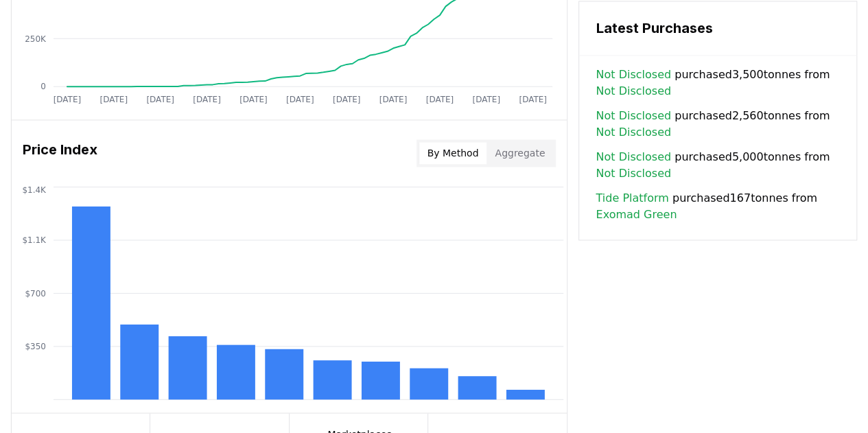 This screenshot has width=868, height=433. I want to click on span: purchased 2,560 tonnes from, so click(717, 124).